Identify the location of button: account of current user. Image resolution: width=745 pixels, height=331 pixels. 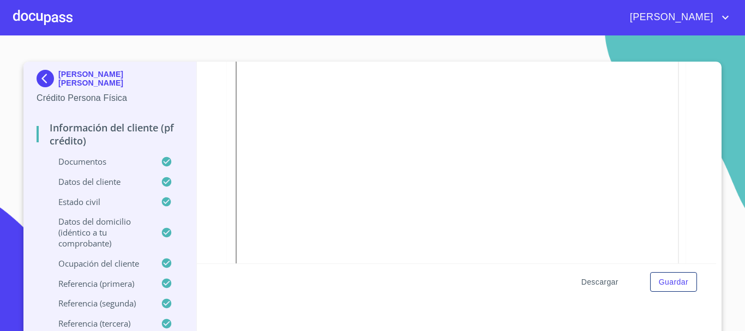
(677, 17).